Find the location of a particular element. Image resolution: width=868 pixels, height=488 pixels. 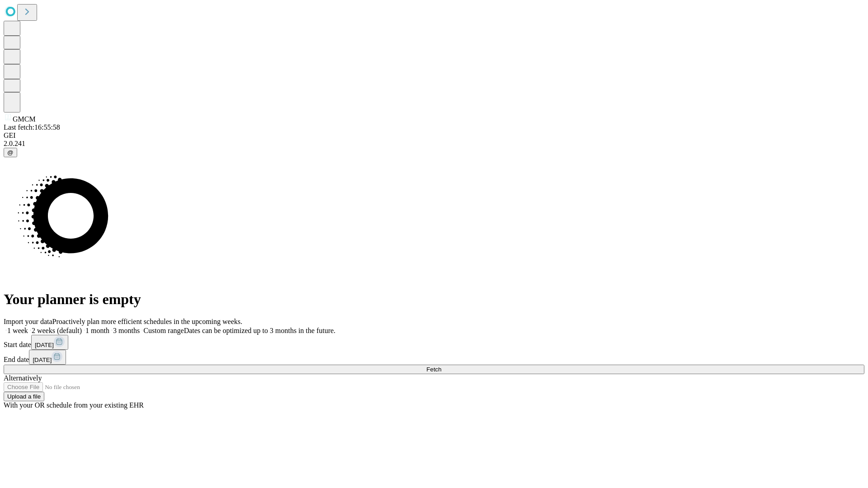

span: Proactively plan more efficient schedules in the upcoming weeks. is located at coordinates (147, 321).